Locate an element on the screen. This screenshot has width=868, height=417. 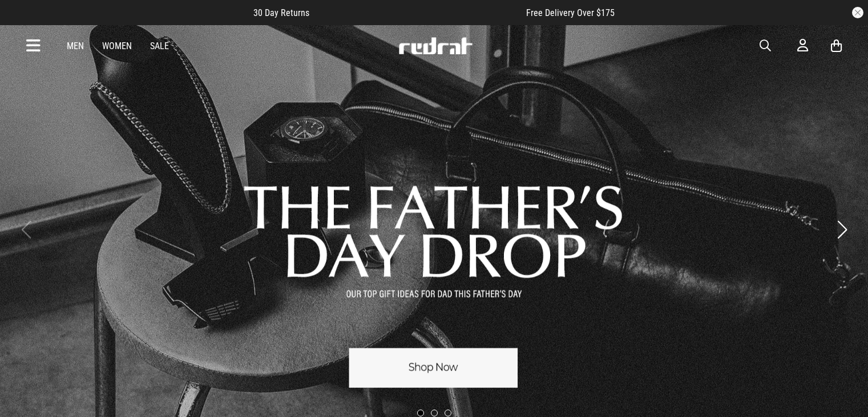
button: Next slide is located at coordinates (842, 230).